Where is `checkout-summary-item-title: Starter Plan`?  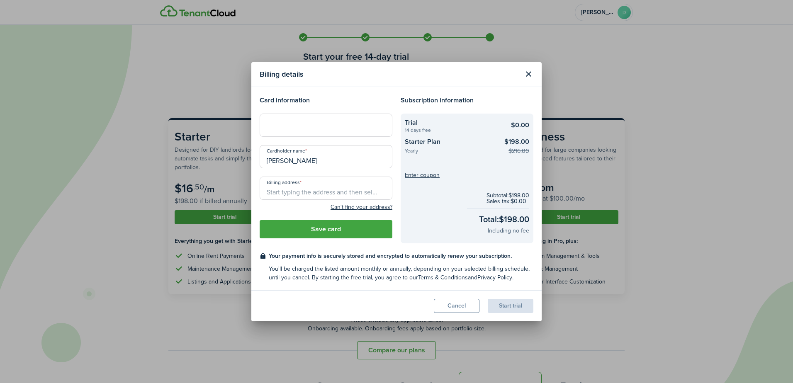
checkout-summary-item-title: Starter Plan is located at coordinates (451, 143).